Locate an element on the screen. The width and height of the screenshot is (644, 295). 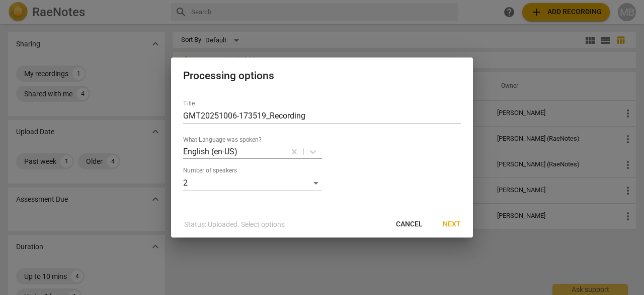
label: Title is located at coordinates (189, 104).